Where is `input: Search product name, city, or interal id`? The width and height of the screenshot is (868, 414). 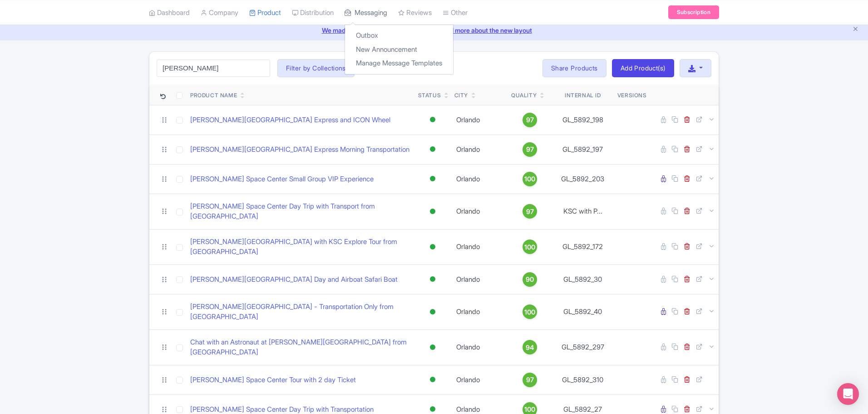 input: Search product name, city, or interal id is located at coordinates (213, 68).